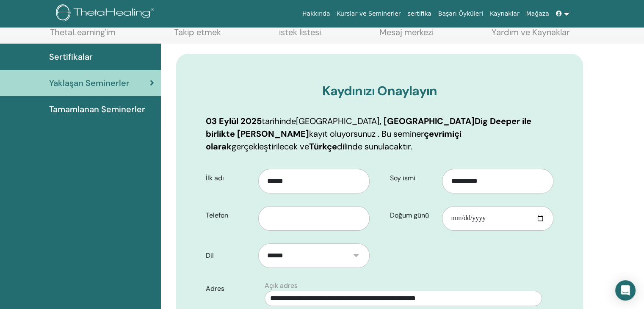 This screenshot has height=309, width=644. Describe the element at coordinates (215, 288) in the screenshot. I see `font: Adres` at that location.